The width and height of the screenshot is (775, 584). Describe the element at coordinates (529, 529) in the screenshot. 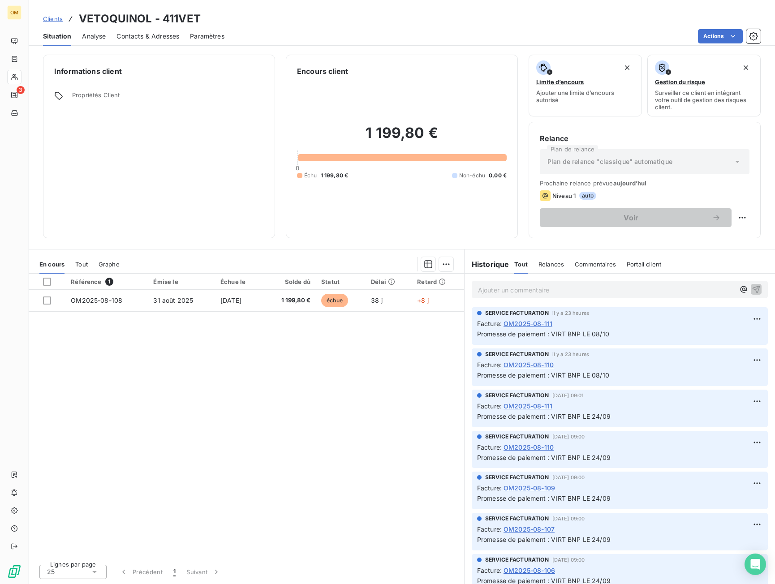

I see `span: OM2025-08-107` at that location.